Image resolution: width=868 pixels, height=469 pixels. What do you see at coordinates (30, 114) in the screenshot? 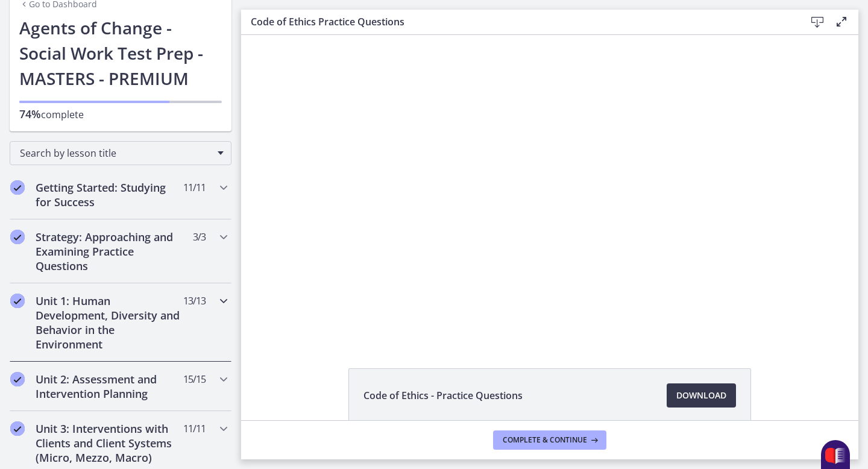
I see `span: 74%` at bounding box center [30, 114].